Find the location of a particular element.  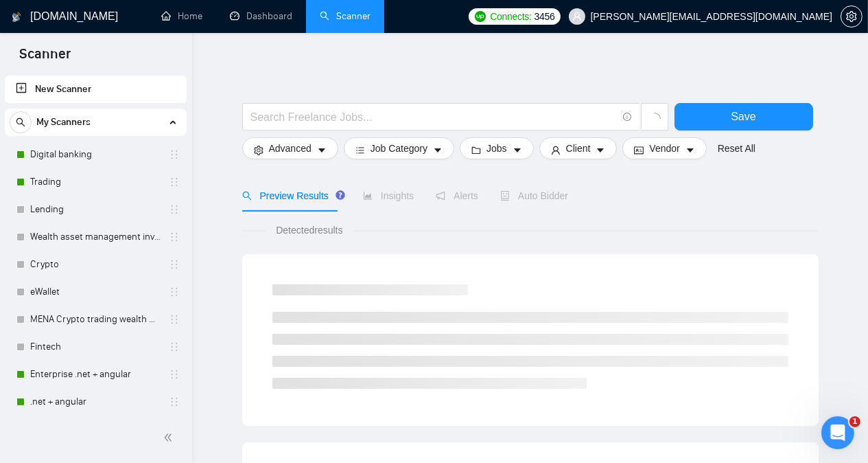

button: settingAdvancedcaret-down is located at coordinates (290, 148).